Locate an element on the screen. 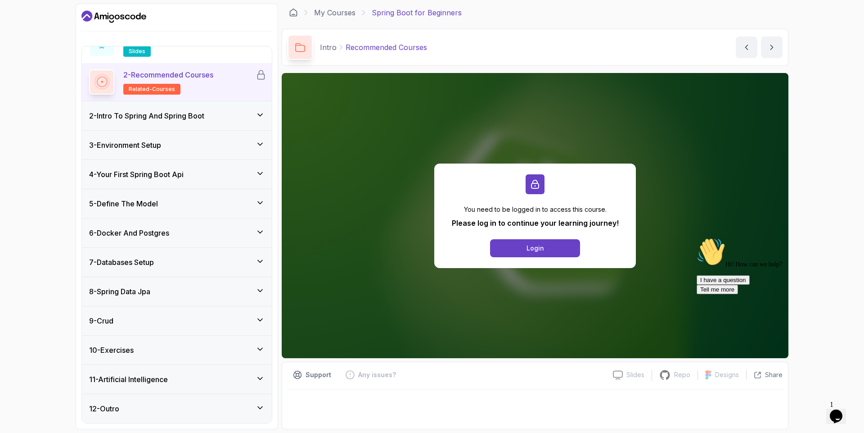 This screenshot has height=433, width=864. p: Recommended Courses is located at coordinates (386, 47).